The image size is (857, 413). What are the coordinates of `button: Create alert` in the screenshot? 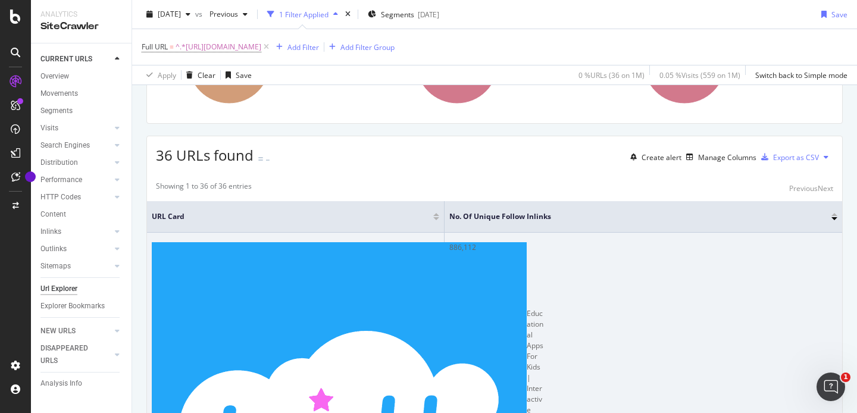 It's located at (653, 157).